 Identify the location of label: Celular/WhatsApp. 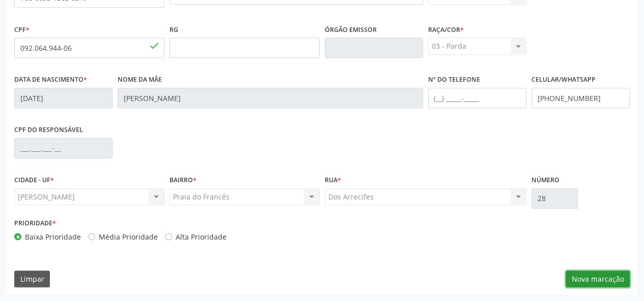
(564, 79).